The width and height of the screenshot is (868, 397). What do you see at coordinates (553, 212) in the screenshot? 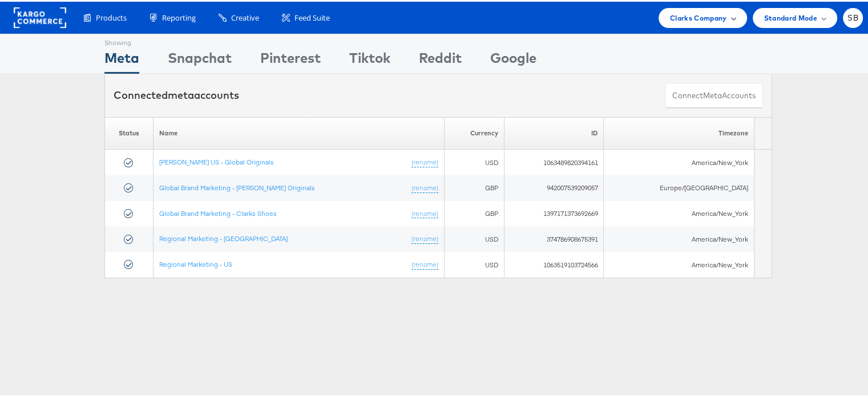
I see `td: 1397171373692669` at bounding box center [553, 212].